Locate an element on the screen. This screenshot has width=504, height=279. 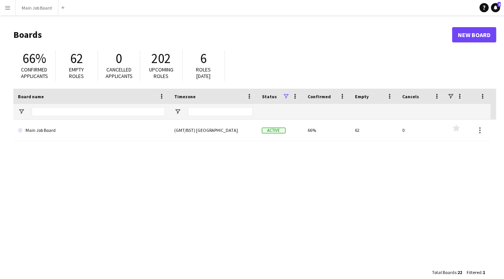
span: Empty is located at coordinates (362, 96).